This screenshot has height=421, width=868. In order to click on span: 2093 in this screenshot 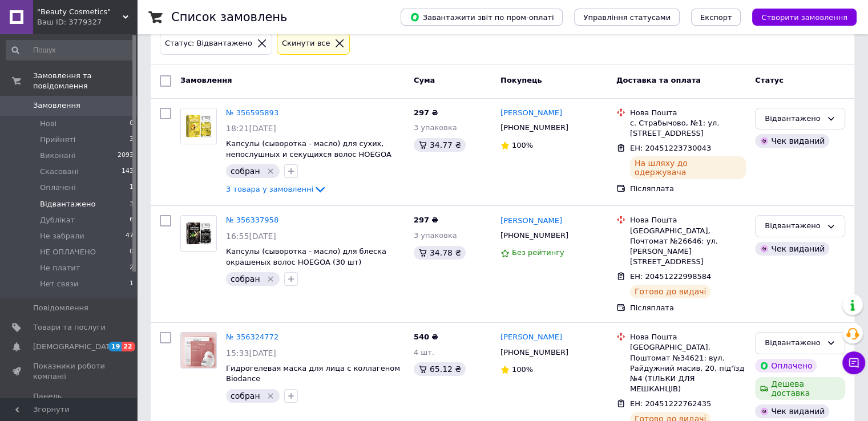, I will do `click(126, 156)`.